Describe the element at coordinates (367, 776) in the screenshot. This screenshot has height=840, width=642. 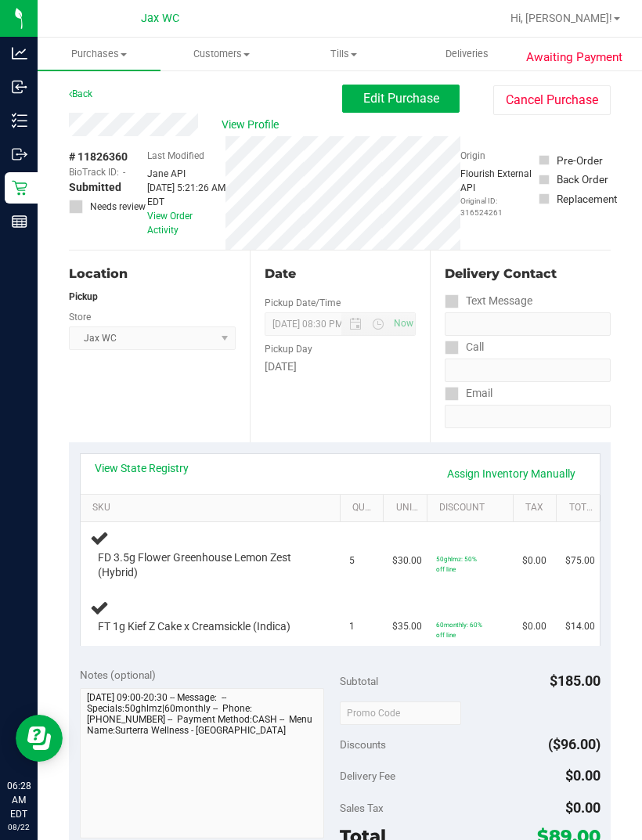
I see `span: Delivery Fee` at that location.